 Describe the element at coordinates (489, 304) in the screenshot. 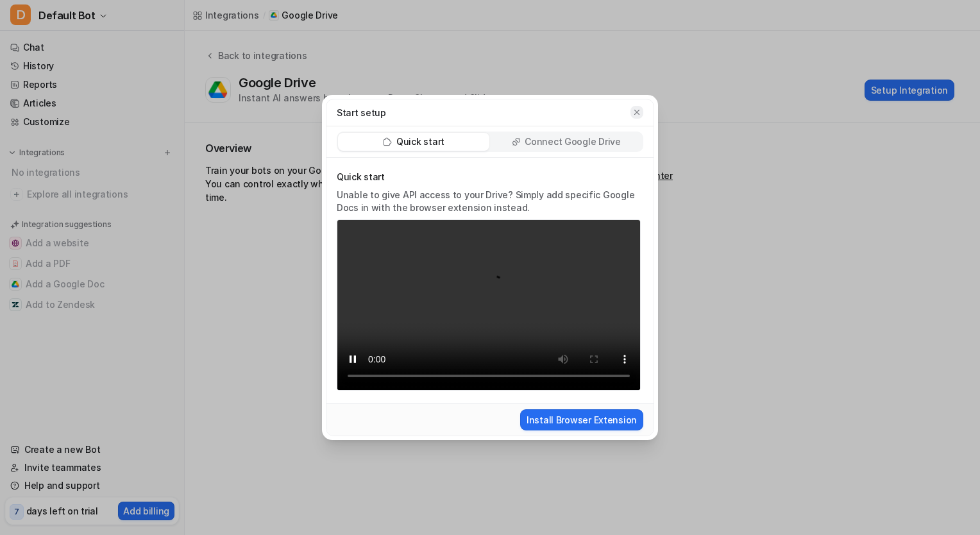

I see `video: Your browser does not support the video tag.` at that location.